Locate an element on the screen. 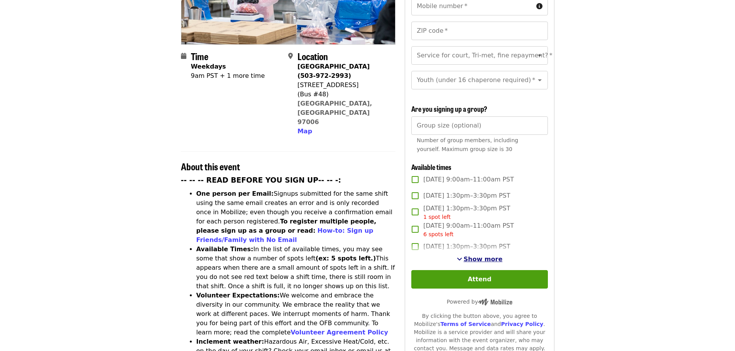 The image size is (735, 351). button: Map is located at coordinates (305, 132).